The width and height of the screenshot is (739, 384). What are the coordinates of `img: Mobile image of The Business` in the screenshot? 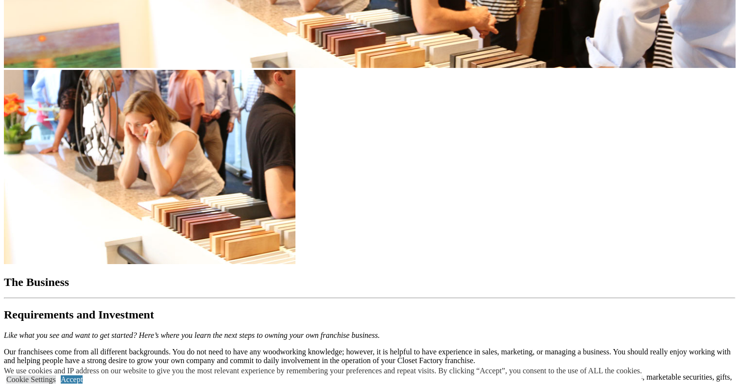 It's located at (150, 167).